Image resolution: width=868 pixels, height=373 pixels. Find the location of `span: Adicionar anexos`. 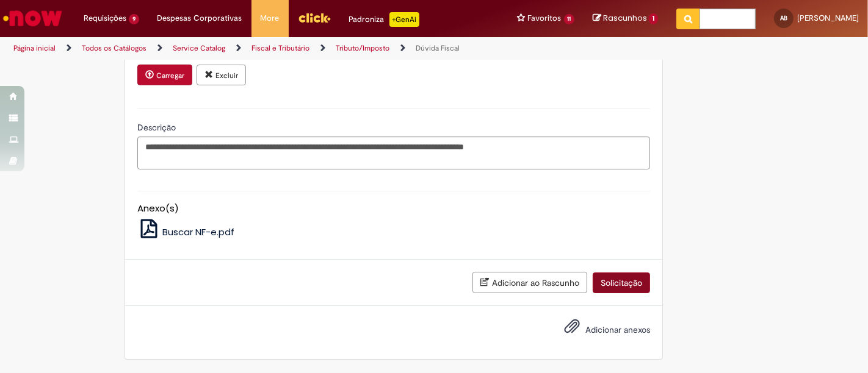

span: Adicionar anexos is located at coordinates (618, 331).